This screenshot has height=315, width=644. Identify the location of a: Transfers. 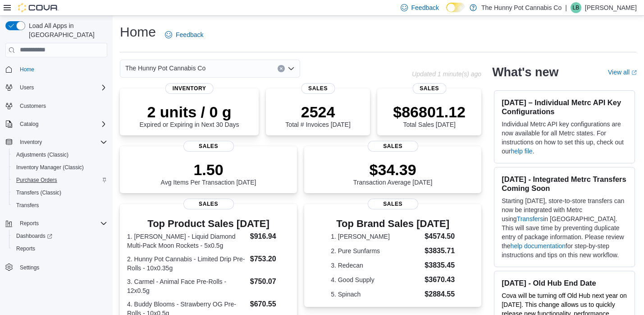
(530, 219).